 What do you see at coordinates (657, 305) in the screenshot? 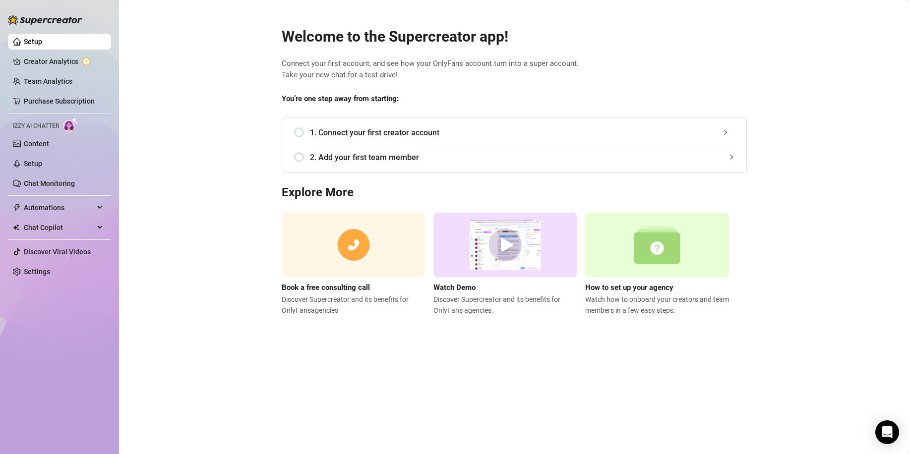
I see `span: Watch how to onboard your creators and team members in a few easy steps.` at bounding box center [657, 305].